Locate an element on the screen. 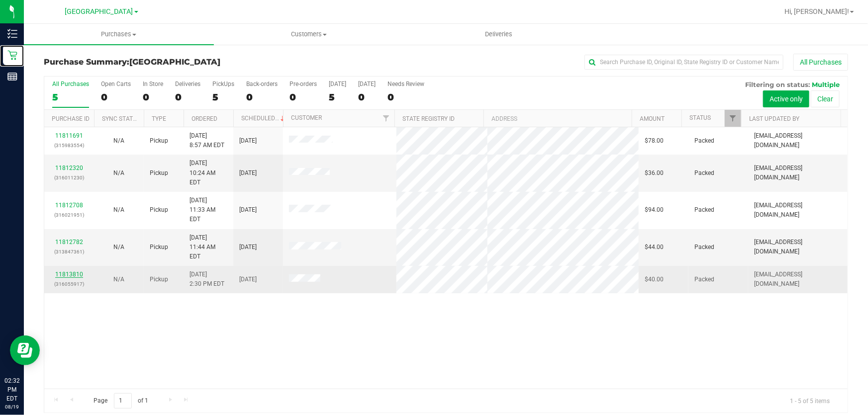 The image size is (868, 415). input: 1 is located at coordinates (123, 401).